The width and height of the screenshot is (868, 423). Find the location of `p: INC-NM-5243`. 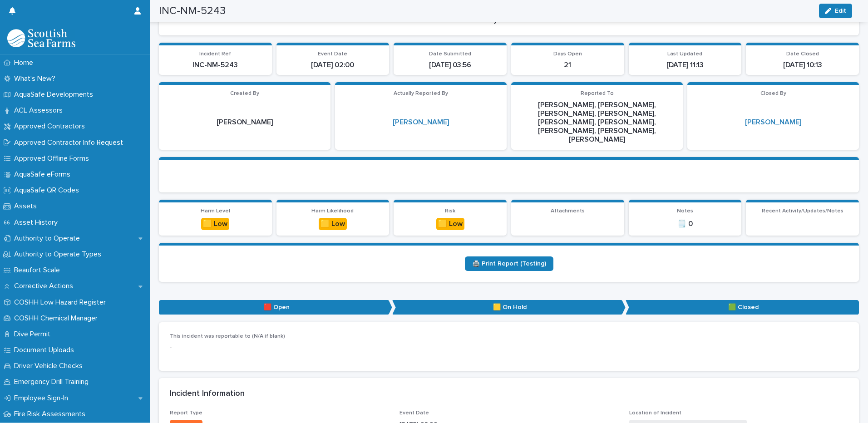

p: INC-NM-5243 is located at coordinates (215, 65).